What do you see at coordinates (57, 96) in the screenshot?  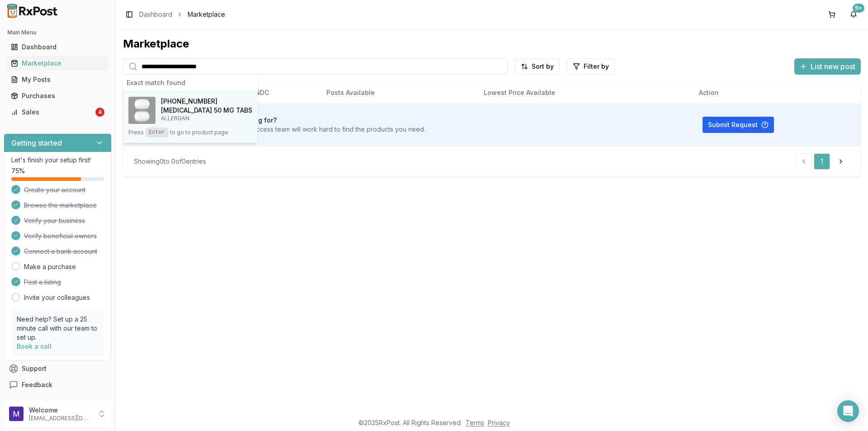 I see `button: Purchases` at bounding box center [57, 96].